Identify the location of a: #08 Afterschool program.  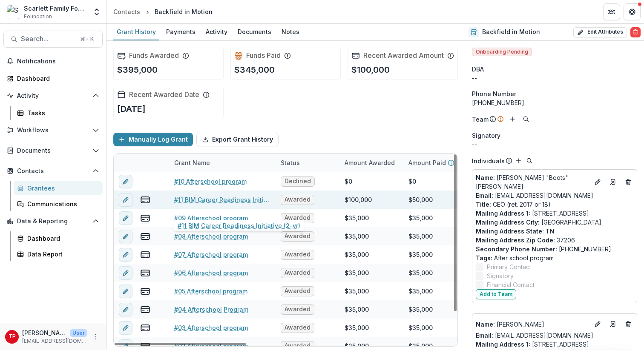
(211, 236).